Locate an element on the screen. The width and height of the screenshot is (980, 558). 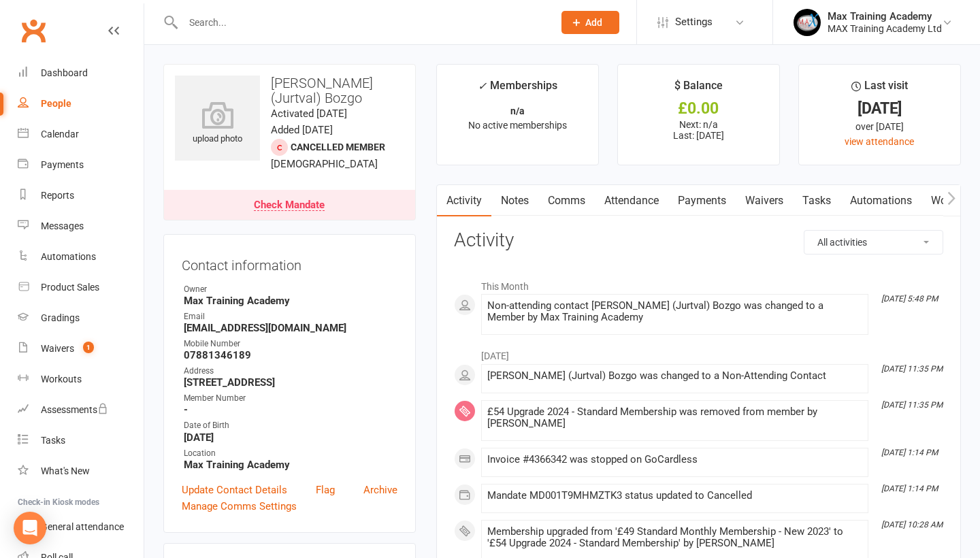
div: Membership upgraded from '£49 Standard Monthly Membership - New 2023' to '£54 Upgrade 2024 - Stan... is located at coordinates (675, 537).